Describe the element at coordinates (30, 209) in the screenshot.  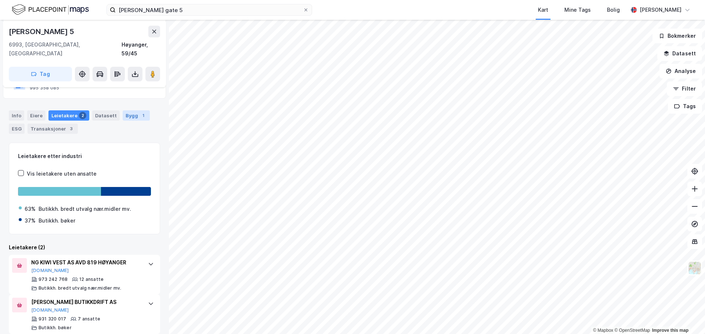
I see `div: 63%` at that location.